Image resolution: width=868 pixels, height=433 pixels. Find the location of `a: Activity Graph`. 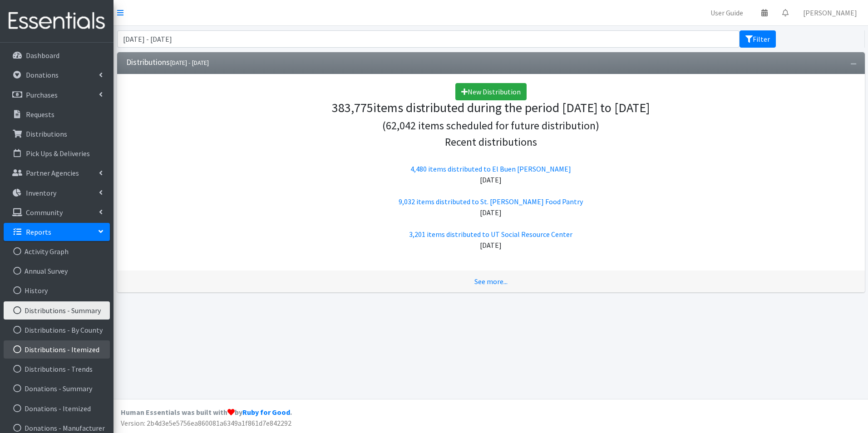

a: Activity Graph is located at coordinates (57, 252).